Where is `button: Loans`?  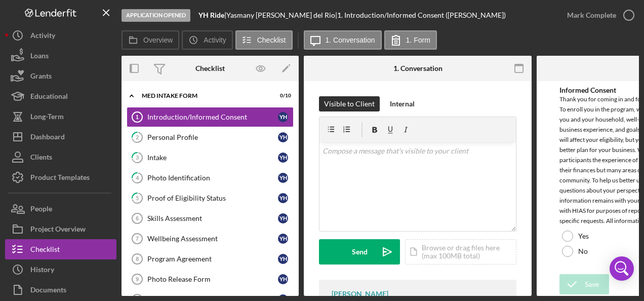 button: Loans is located at coordinates (61, 56).